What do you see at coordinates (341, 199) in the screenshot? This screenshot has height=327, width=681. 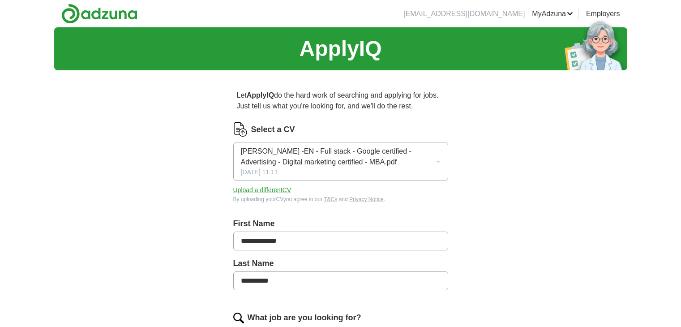 I see `div: By uploading your CV you agree to our and .` at bounding box center [341, 199].